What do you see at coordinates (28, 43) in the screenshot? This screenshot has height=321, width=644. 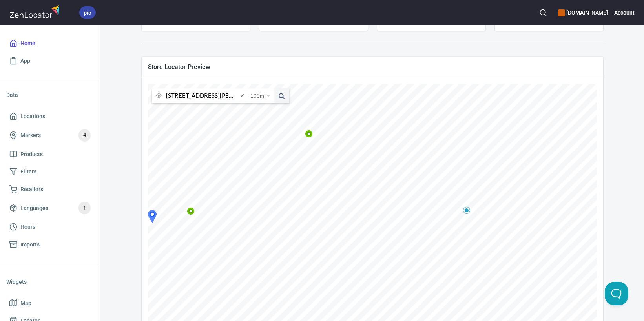 I see `span: Home` at bounding box center [28, 43].